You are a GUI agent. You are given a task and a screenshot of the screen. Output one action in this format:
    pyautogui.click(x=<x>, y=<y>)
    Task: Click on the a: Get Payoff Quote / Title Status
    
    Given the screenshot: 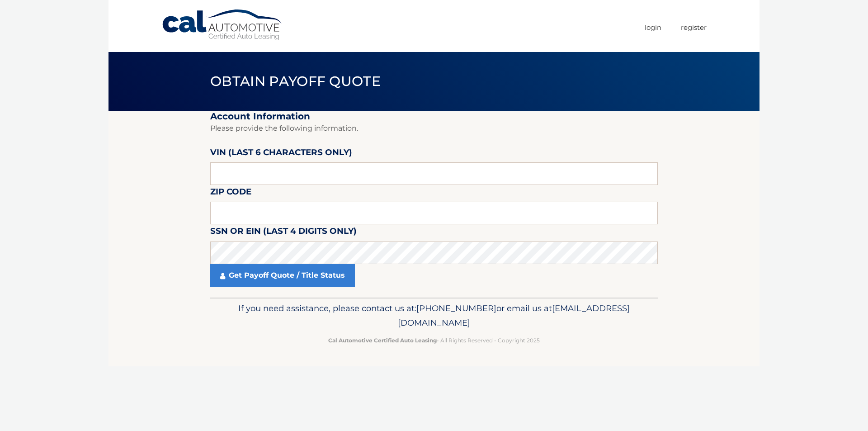 What is the action you would take?
    pyautogui.click(x=283, y=275)
    